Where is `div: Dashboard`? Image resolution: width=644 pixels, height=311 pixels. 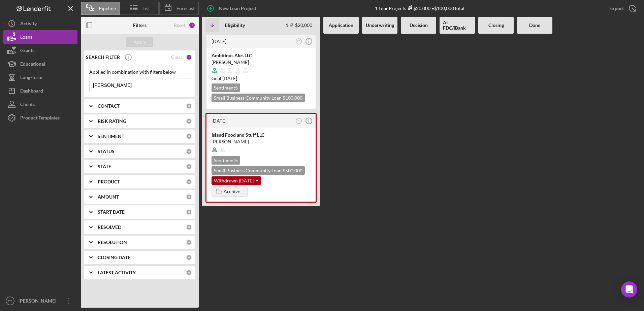 div: Dashboard is located at coordinates (32, 91).